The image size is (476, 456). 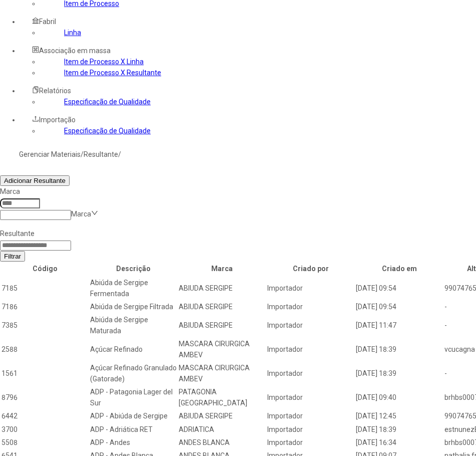 I want to click on td: 7185, so click(x=44, y=288).